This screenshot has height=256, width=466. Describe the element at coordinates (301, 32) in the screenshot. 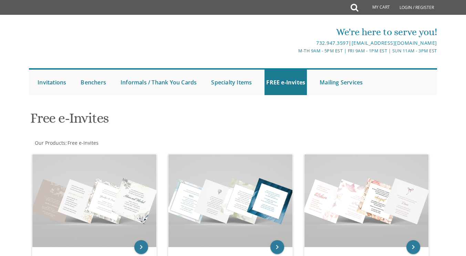

I see `div: We're here to serve you!` at that location.